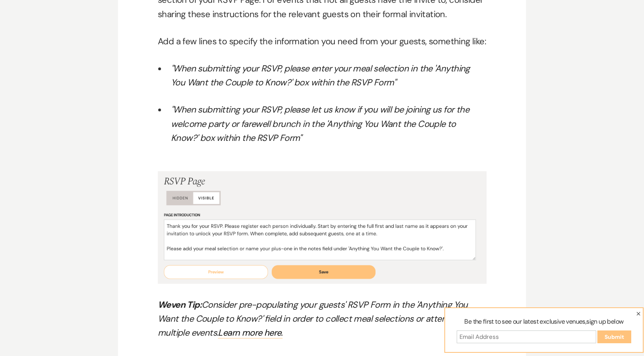  Describe the element at coordinates (322, 41) in the screenshot. I see `p: Add a few lines to specify the information you need from your guests, something like:` at that location.